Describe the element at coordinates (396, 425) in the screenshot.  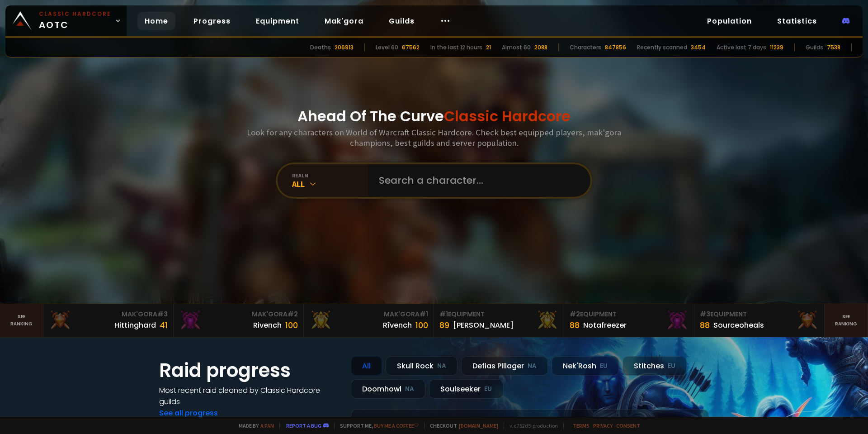
I see `a: Buy me a coffee` at that location.